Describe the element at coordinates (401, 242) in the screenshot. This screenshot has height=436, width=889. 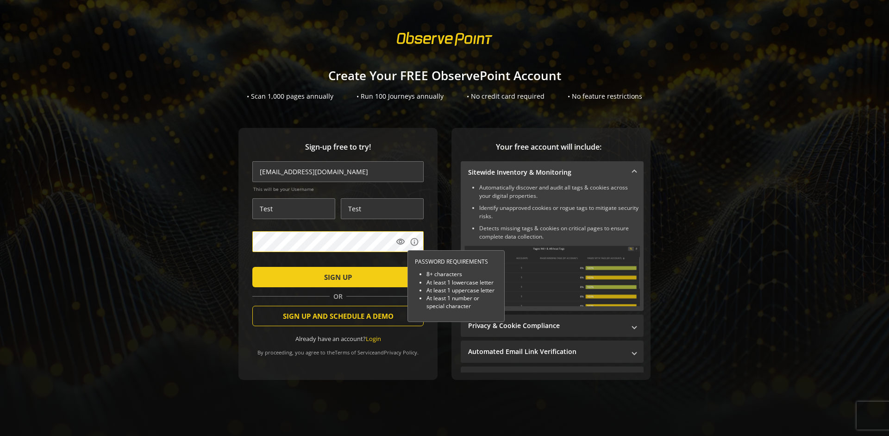
I see `mat-icon: visibility` at that location.